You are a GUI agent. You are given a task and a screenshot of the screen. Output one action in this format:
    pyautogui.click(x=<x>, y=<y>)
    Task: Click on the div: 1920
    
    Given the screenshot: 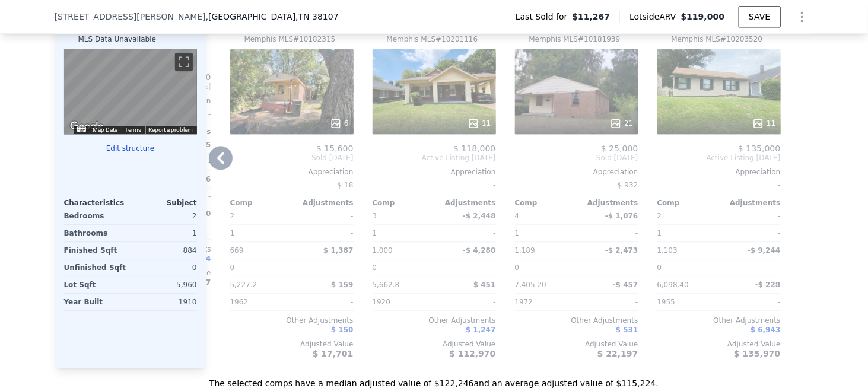 What is the action you would take?
    pyautogui.click(x=402, y=302)
    